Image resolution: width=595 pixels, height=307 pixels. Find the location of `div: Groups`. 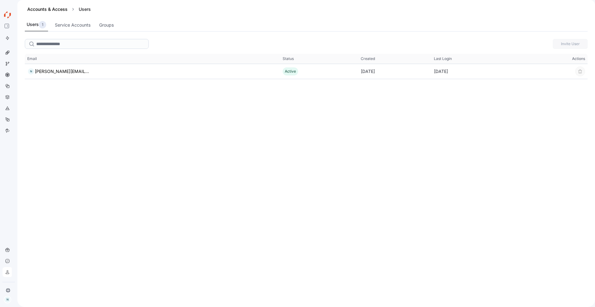

div: Groups is located at coordinates (106, 25).